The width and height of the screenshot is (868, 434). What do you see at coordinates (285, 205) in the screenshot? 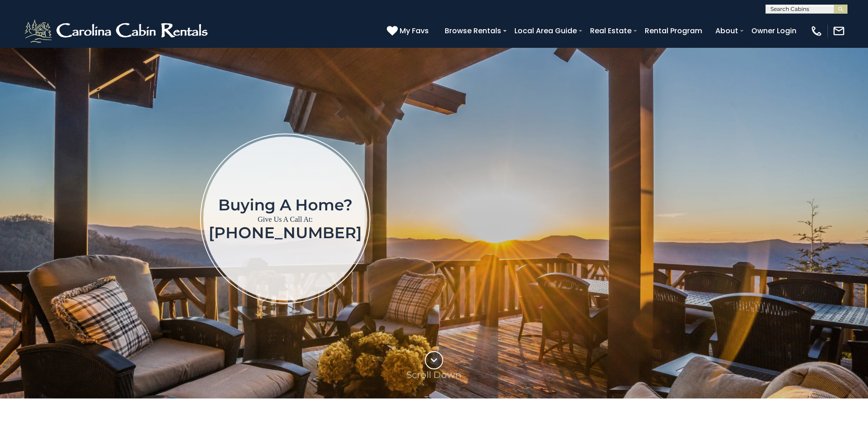
I see `h1: Buying a home?` at bounding box center [285, 205].